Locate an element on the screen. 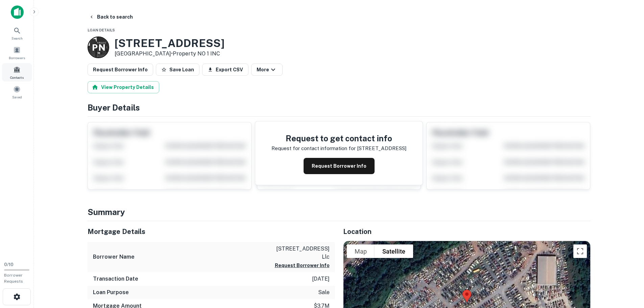 This screenshot has height=308, width=644. div: Contacts is located at coordinates (17, 73).